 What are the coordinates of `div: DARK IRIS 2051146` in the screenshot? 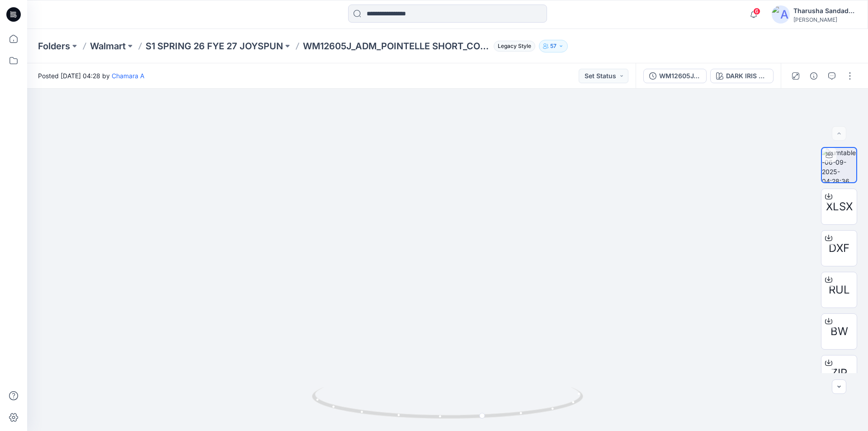 It's located at (747, 76).